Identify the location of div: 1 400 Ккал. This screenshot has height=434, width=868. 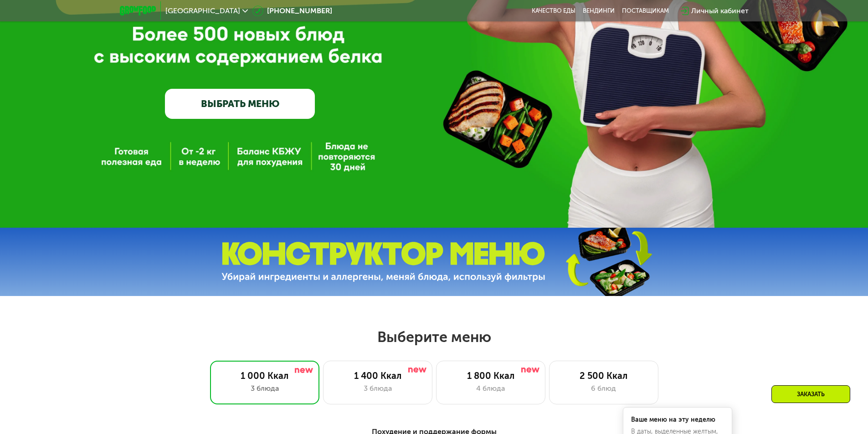
(378, 376).